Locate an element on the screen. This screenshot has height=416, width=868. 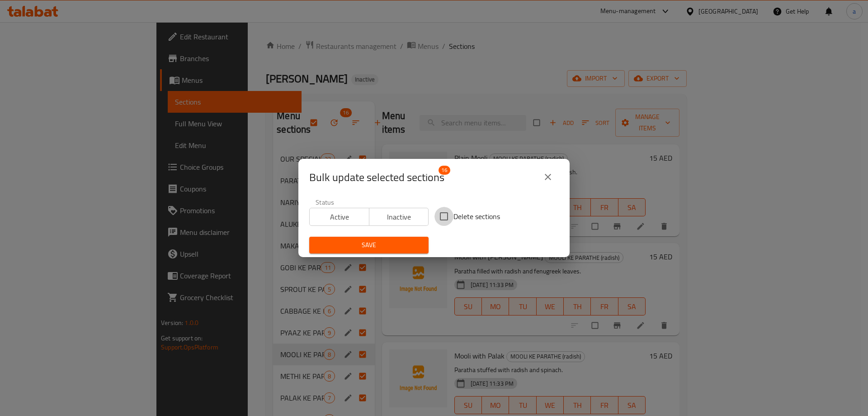
button: Save is located at coordinates (369, 245).